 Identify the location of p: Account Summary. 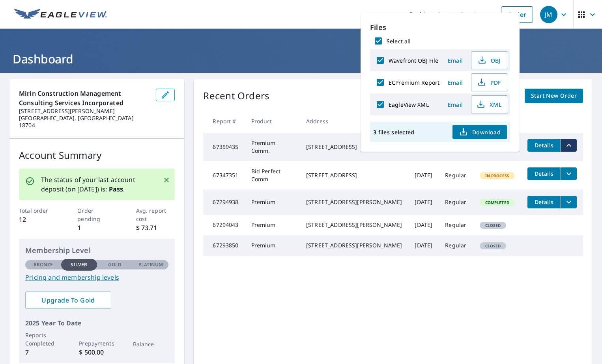
(97, 155).